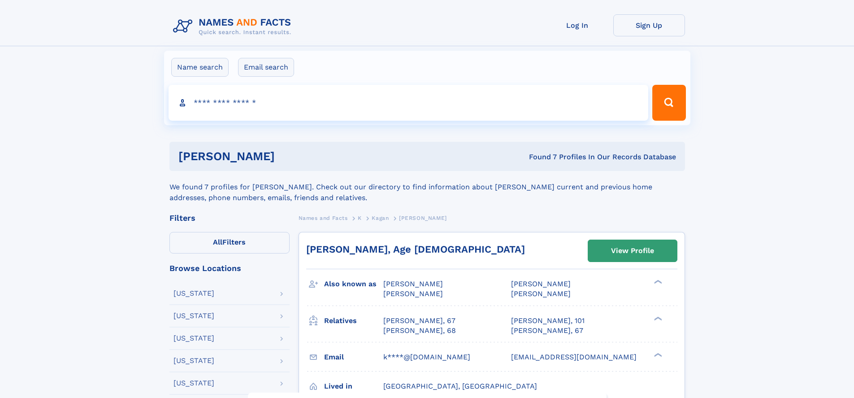 This screenshot has height=398, width=854. What do you see at coordinates (354, 357) in the screenshot?
I see `h3: Email` at bounding box center [354, 357].